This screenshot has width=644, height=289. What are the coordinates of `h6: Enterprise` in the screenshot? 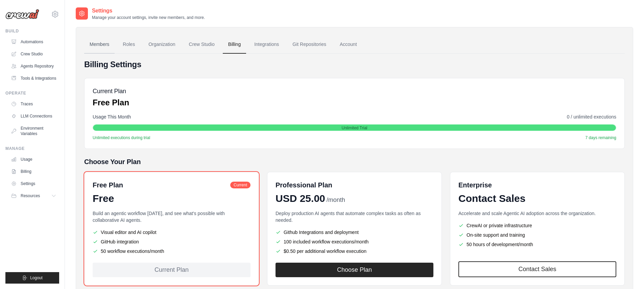 It's located at (537, 185).